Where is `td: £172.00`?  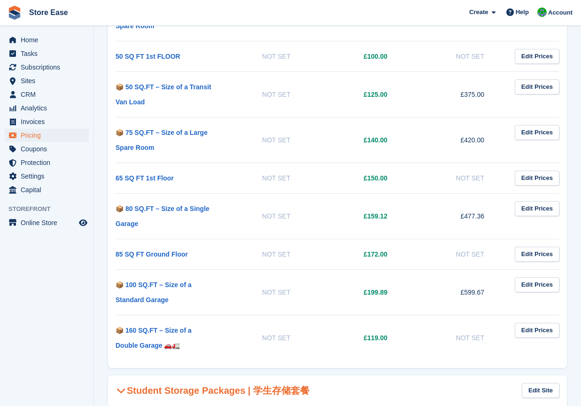 td: £172.00 is located at coordinates (358, 254).